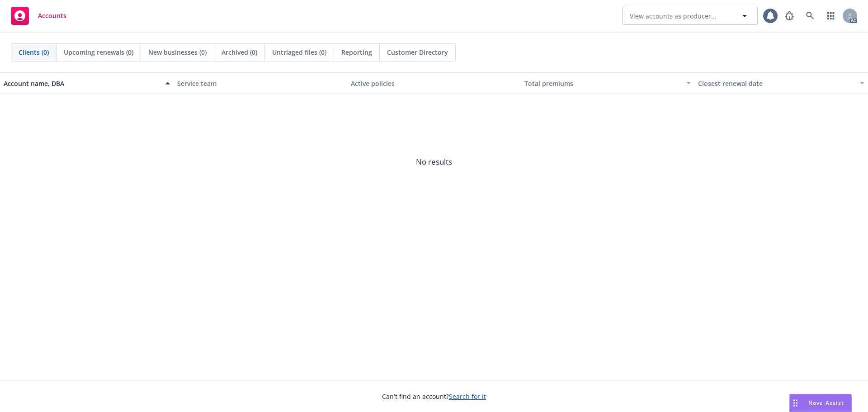 Image resolution: width=868 pixels, height=412 pixels. Describe the element at coordinates (177, 52) in the screenshot. I see `span: New businesses (0)` at that location.